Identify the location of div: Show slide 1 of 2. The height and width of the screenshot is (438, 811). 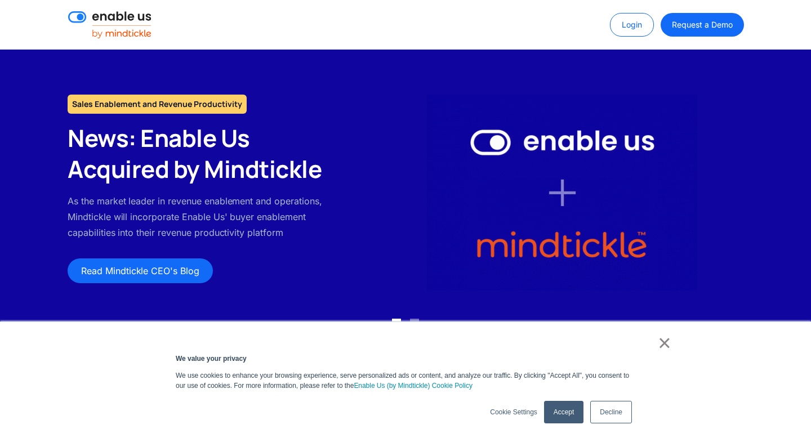
(397, 323).